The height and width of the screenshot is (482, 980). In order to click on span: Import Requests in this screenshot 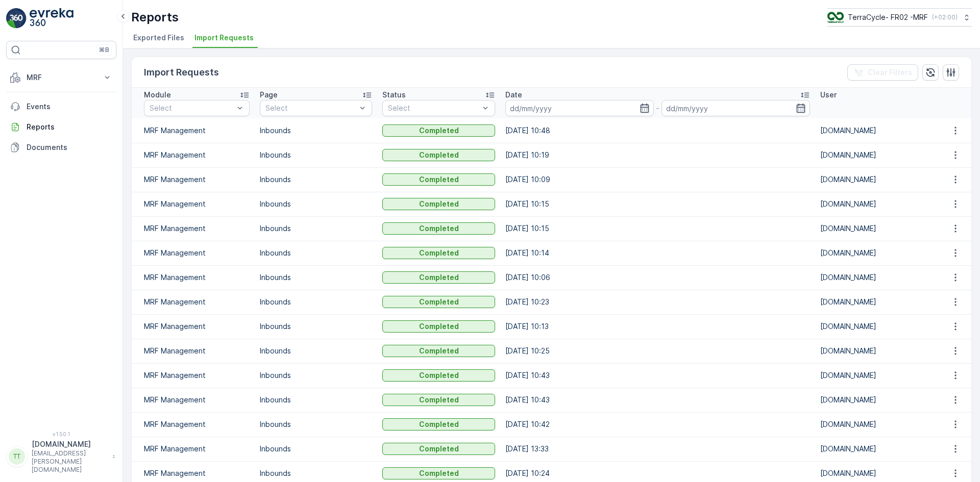, I will do `click(224, 38)`.